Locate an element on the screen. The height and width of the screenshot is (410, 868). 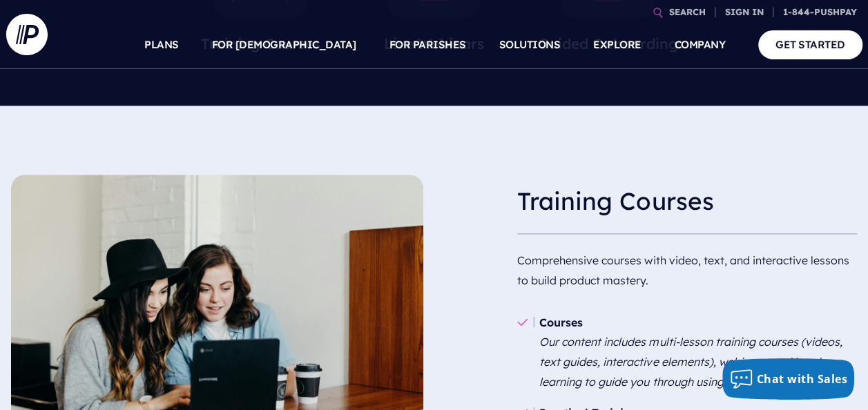
p: Comprehensive courses with video, text, and interactive lessons to build product mastery. is located at coordinates (687, 270).